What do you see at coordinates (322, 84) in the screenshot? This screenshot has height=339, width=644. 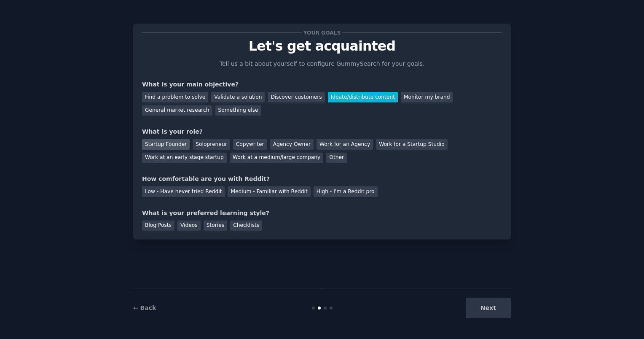 I see `div: What is your main objective?` at bounding box center [322, 84].